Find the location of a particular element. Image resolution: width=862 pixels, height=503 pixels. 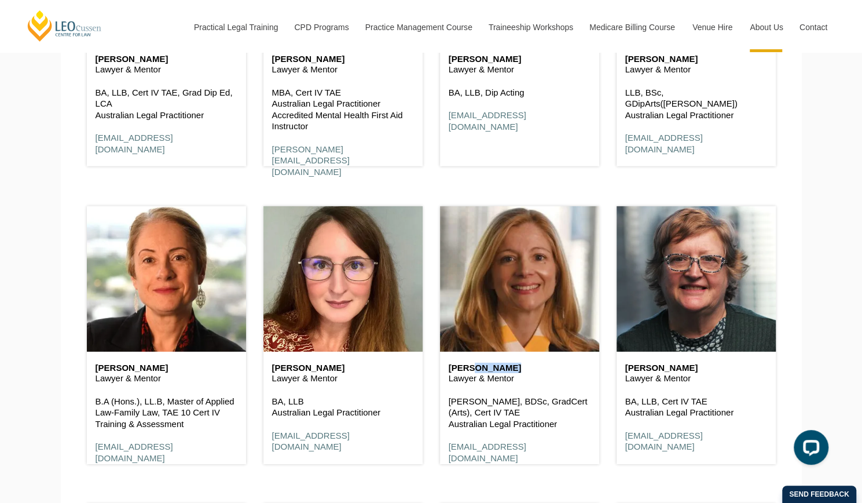

p: MBA, Cert IV TAE Australian Legal Practitioner Accredited Mental Health First Aid Instructor is located at coordinates (343, 109).